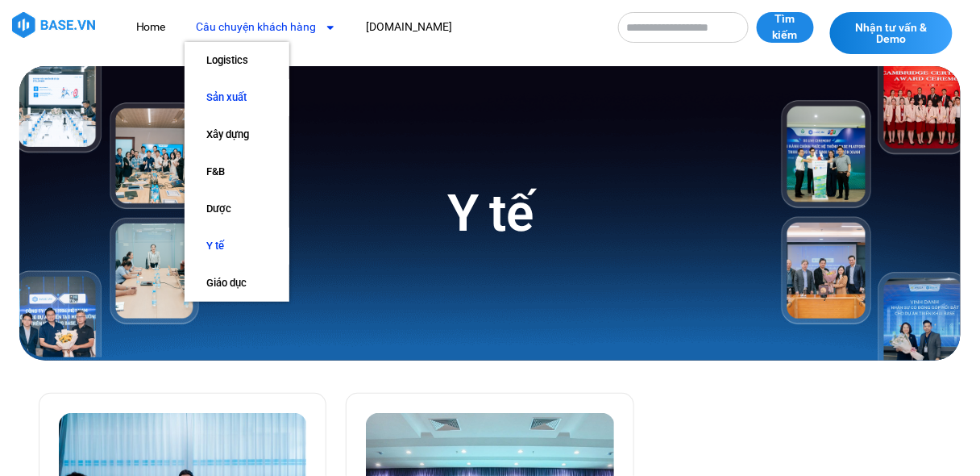 The height and width of the screenshot is (476, 980). I want to click on a: Dược, so click(237, 209).